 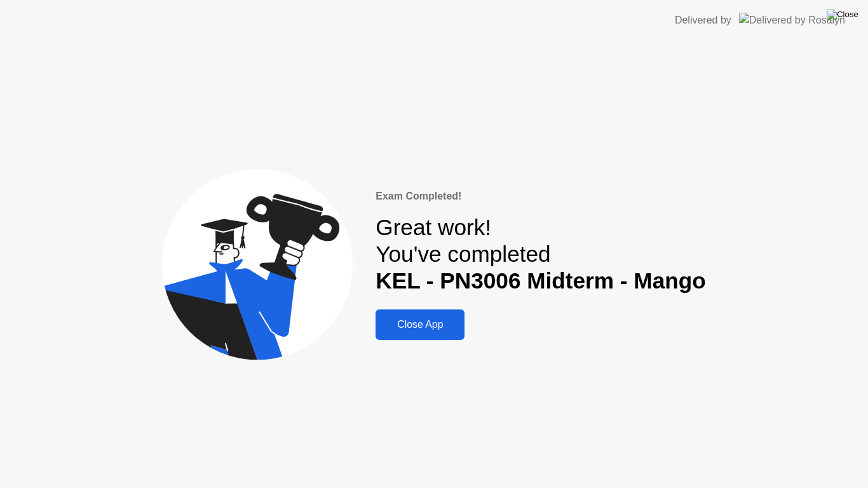 I want to click on b: KEL - PN3006 Midterm - Mango, so click(x=540, y=280).